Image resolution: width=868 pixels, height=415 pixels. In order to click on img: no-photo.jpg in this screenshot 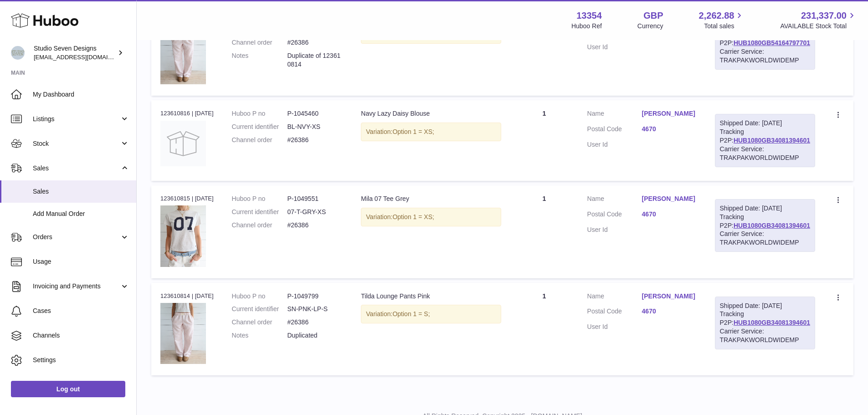, I will do `click(183, 143)`.